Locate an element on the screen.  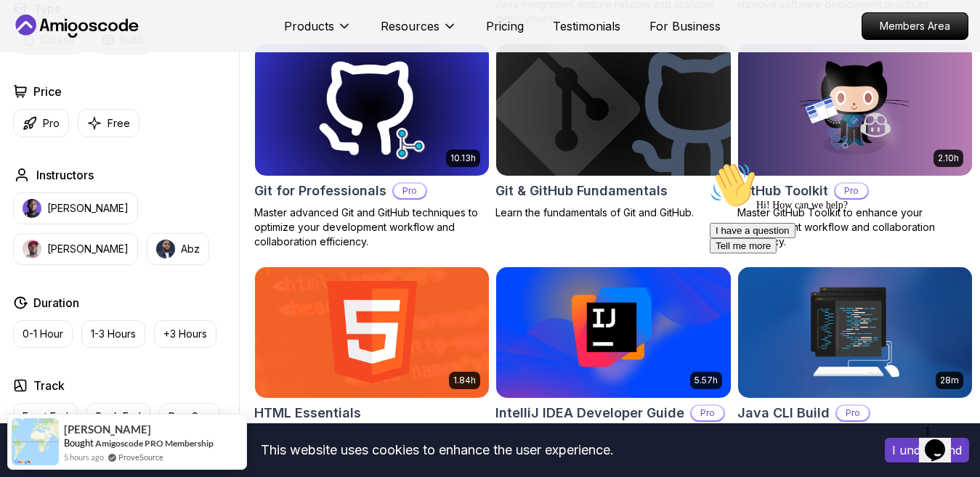
h2: Git & GitHub Fundamentals is located at coordinates (581, 191).